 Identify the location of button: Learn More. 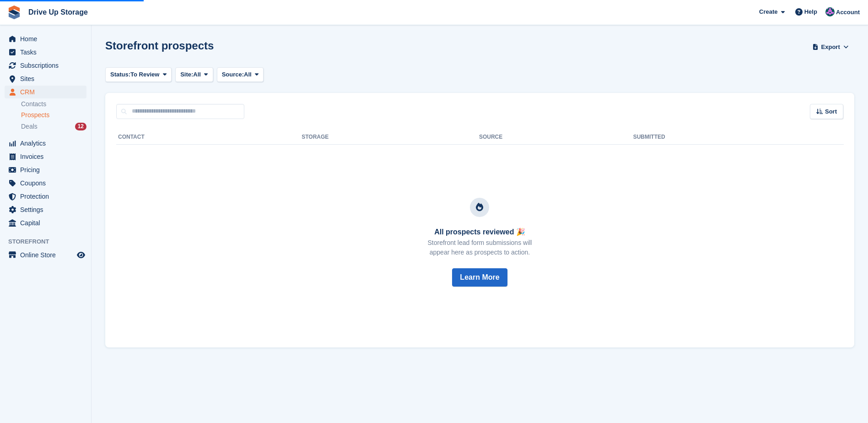
(479, 278).